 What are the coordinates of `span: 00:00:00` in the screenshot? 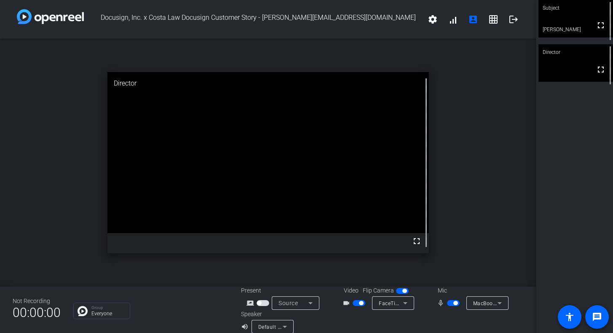 It's located at (37, 312).